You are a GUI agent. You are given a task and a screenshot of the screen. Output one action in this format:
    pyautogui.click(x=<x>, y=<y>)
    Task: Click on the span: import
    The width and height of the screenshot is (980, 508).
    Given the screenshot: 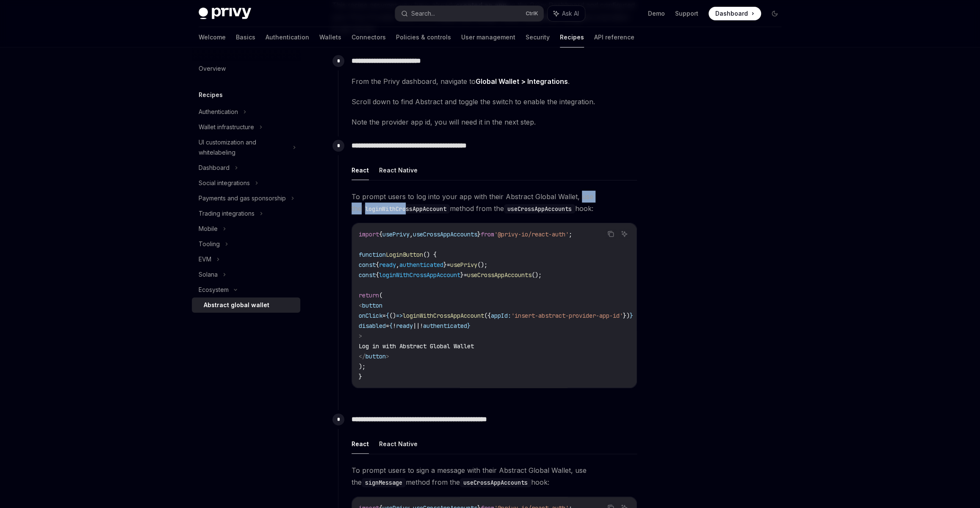 What is the action you would take?
    pyautogui.click(x=369, y=235)
    